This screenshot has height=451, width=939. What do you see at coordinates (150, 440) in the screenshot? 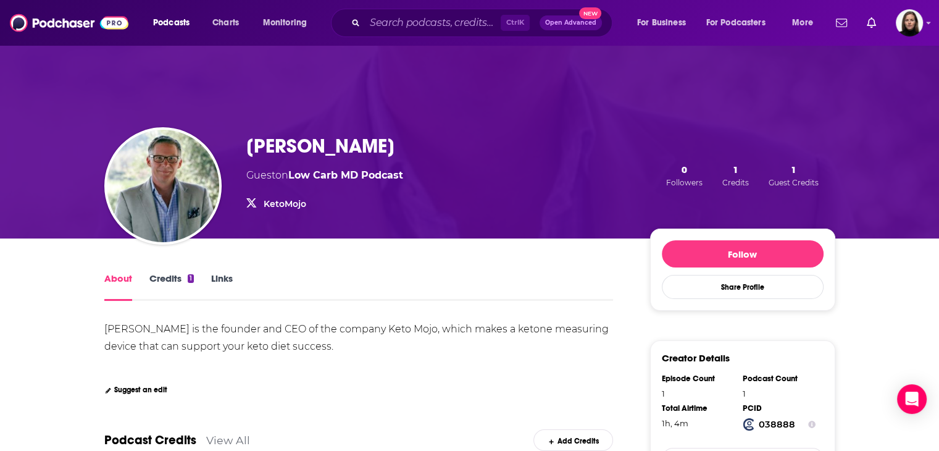
I see `a: Podcast Credits` at bounding box center [150, 440].